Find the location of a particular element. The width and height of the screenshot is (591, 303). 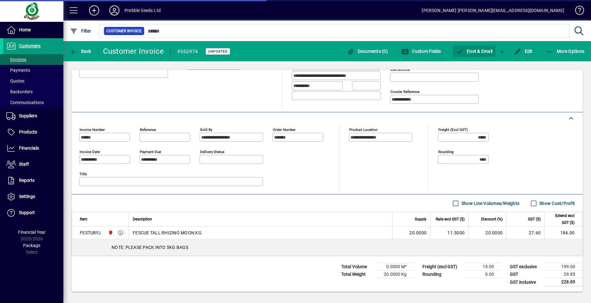

button: Post & Email is located at coordinates (474, 51).